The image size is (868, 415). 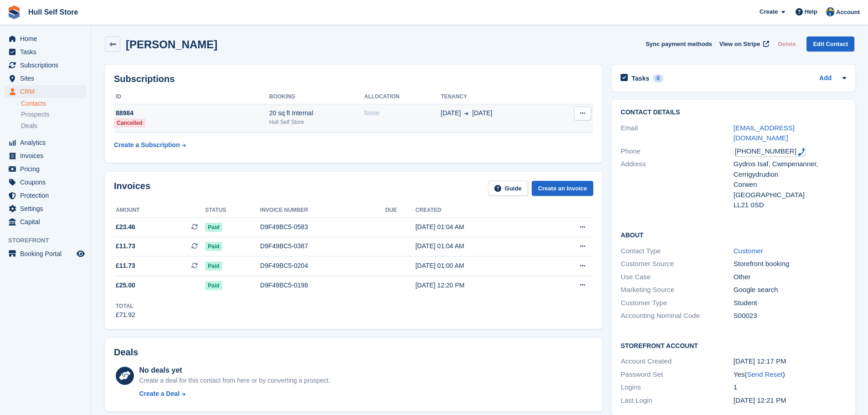 I want to click on a: Edit Contact, so click(x=830, y=44).